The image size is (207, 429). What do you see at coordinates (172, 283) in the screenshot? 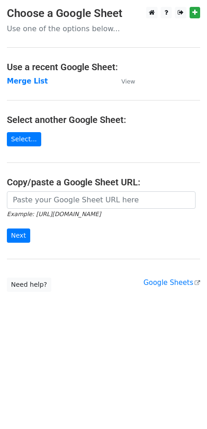
I see `a: Google Sheets` at bounding box center [172, 283].